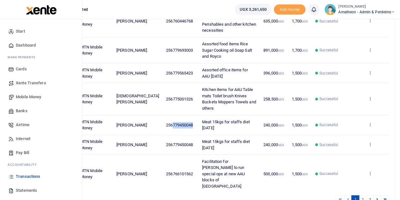 Image resolution: width=400 pixels, height=200 pixels. I want to click on a: Xente Transfers, so click(41, 83).